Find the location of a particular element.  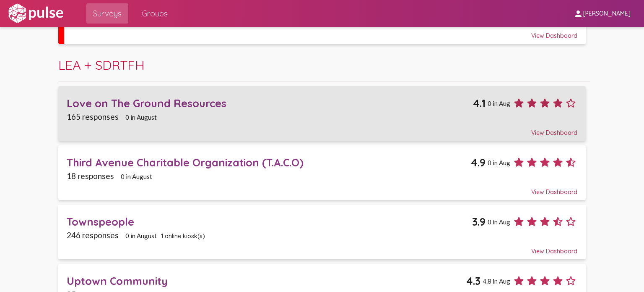

div: Love on The Ground Resources is located at coordinates (270, 103).